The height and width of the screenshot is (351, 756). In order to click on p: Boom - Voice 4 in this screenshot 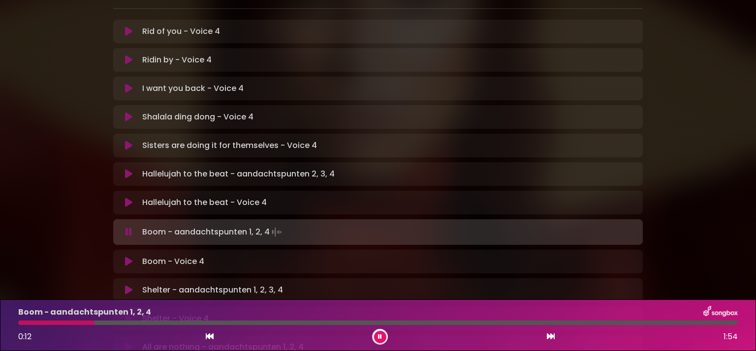, I will do `click(173, 262)`.